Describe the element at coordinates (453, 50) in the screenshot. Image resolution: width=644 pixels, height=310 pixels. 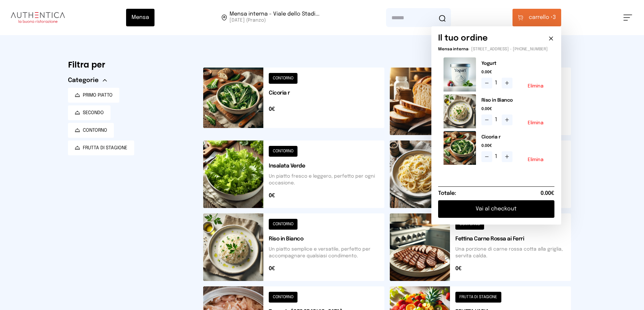
I see `span: Mensa interna` at that location.